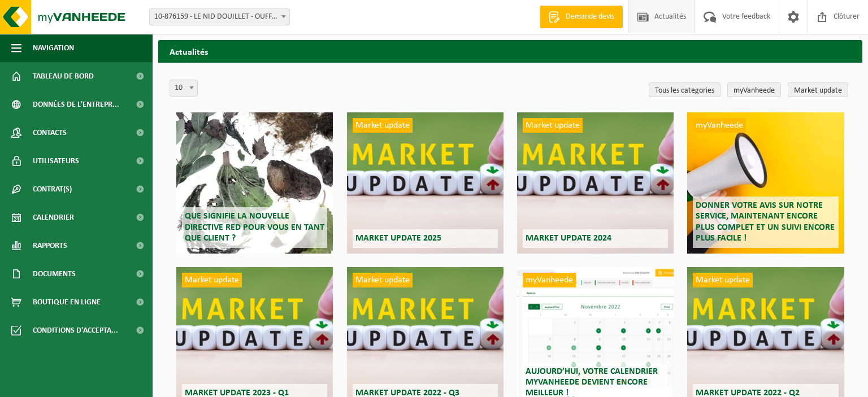 The height and width of the screenshot is (397, 868). What do you see at coordinates (64, 76) in the screenshot?
I see `span: Tableau de bord` at bounding box center [64, 76].